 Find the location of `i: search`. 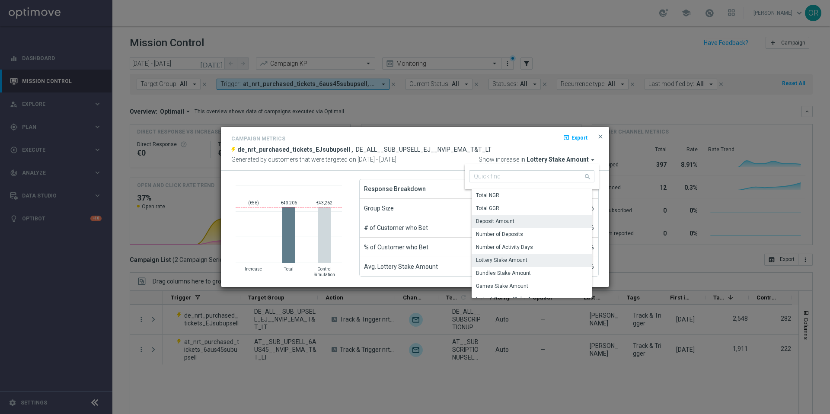

i: search is located at coordinates (588, 176).